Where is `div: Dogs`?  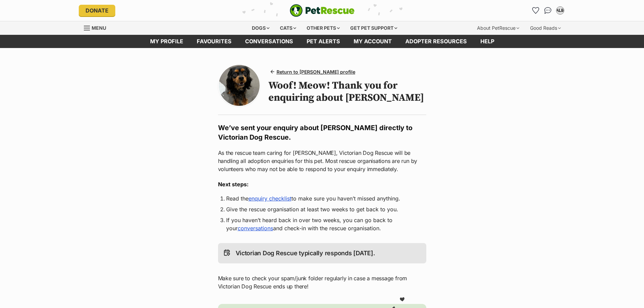
div: Dogs is located at coordinates (261, 28).